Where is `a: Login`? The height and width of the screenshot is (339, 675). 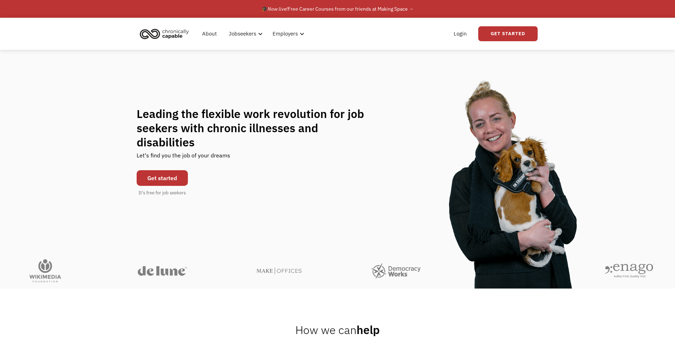 a: Login is located at coordinates (460, 34).